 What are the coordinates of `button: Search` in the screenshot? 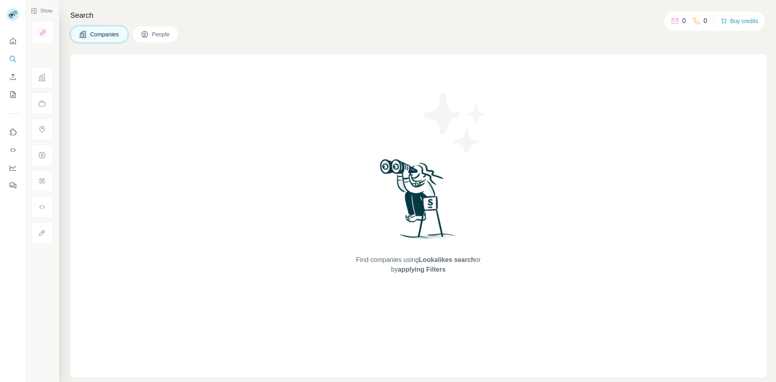 It's located at (13, 59).